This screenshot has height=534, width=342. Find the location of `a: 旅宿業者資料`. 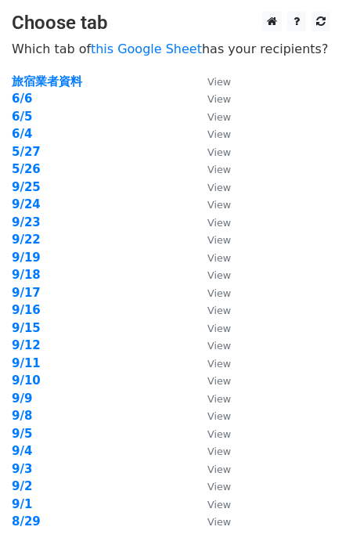

a: 旅宿業者資料 is located at coordinates (47, 81).